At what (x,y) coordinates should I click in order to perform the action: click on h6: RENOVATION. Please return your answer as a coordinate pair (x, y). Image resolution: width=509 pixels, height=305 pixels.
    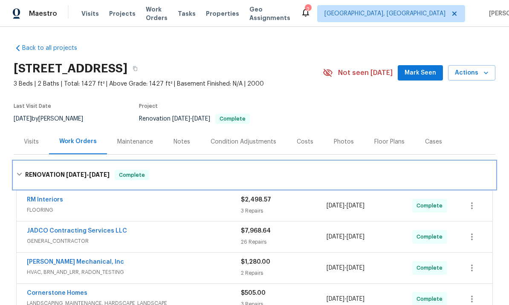
    Looking at the image, I should click on (67, 175).